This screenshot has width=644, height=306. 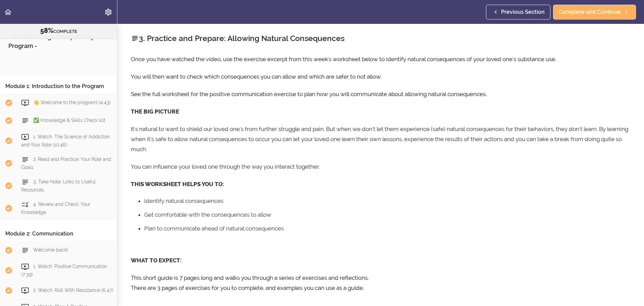 What do you see at coordinates (381, 167) in the screenshot?
I see `p: You can influence your loved one through the way you interact together.` at bounding box center [381, 167].